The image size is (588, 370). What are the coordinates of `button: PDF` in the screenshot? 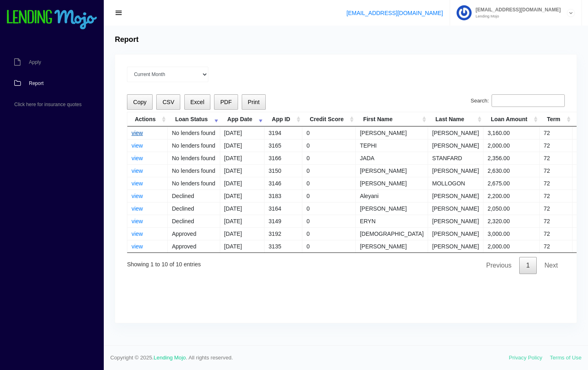 It's located at (226, 102).